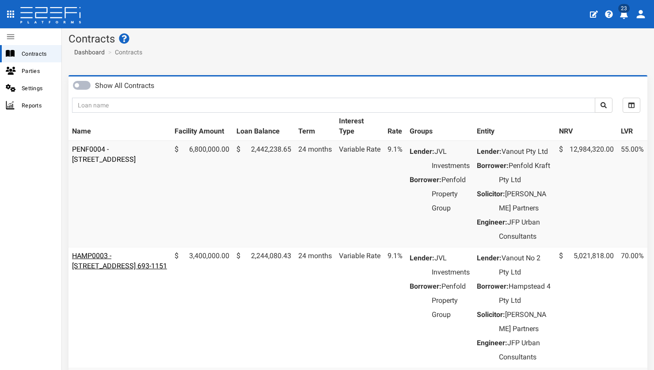  Describe the element at coordinates (315, 126) in the screenshot. I see `th: Term` at that location.